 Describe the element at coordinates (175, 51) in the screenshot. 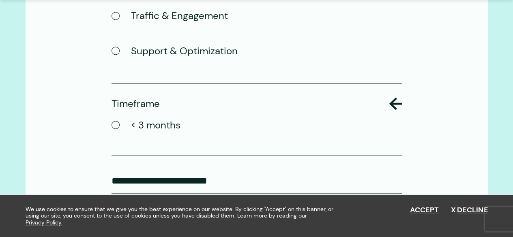

I see `label: Support & Optimization` at that location.